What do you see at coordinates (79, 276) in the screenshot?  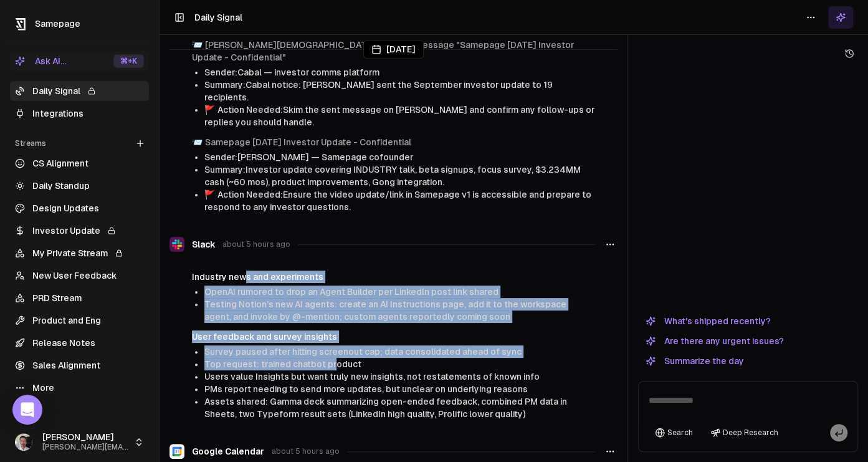 I see `a: New User Feedback` at bounding box center [79, 276].